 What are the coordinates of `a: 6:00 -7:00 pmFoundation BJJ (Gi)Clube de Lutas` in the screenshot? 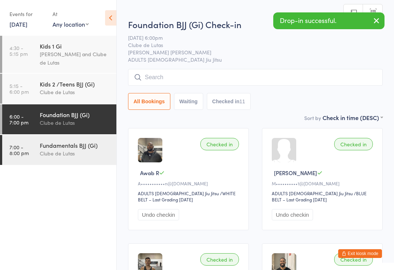 It's located at (59, 119).